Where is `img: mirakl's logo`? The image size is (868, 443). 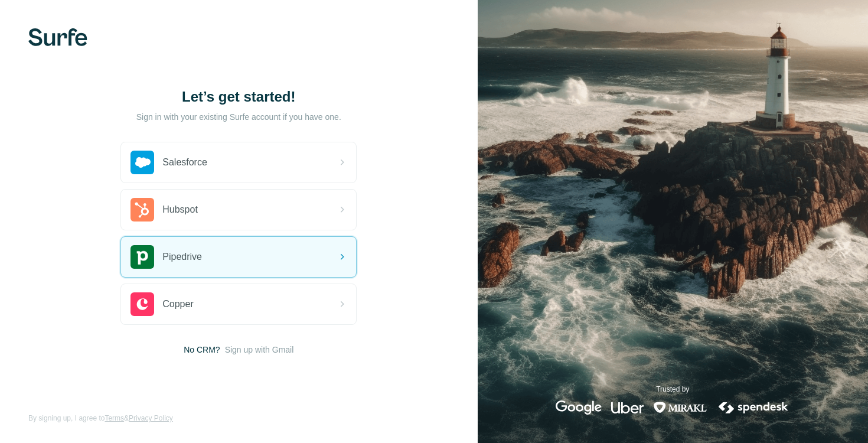 img: mirakl's logo is located at coordinates (680, 407).